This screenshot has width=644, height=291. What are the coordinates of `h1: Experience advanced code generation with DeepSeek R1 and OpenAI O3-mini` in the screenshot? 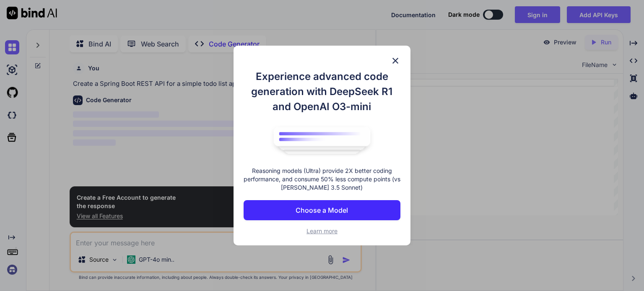 It's located at (322, 92).